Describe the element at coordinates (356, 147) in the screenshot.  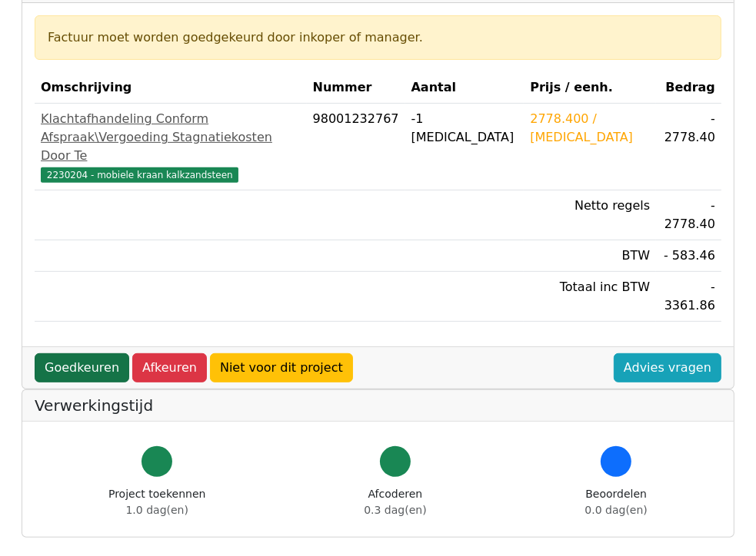
I see `td: 98001232767` at that location.